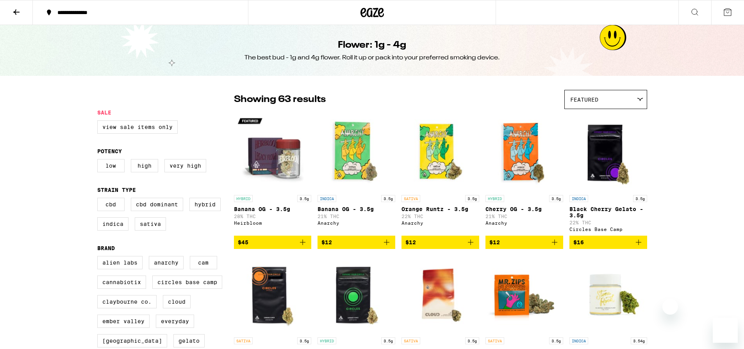 The width and height of the screenshot is (744, 349). What do you see at coordinates (356, 152) in the screenshot?
I see `img: Anarchy - Banana OG - 3.5g` at bounding box center [356, 152].